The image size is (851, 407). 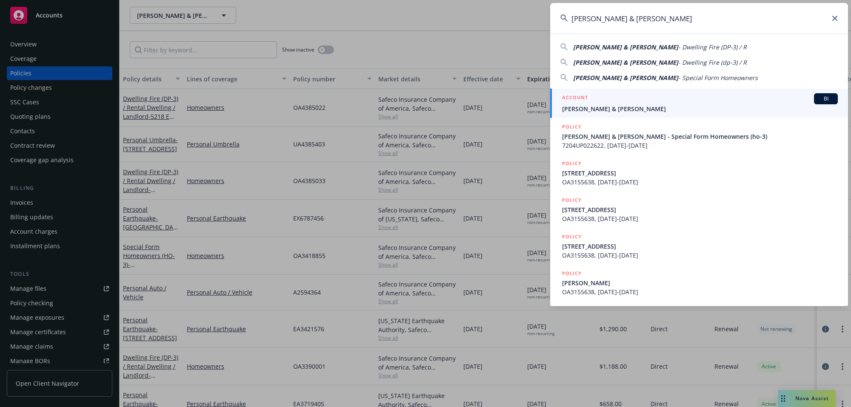 What do you see at coordinates (826, 99) in the screenshot?
I see `span: BI` at bounding box center [826, 99].